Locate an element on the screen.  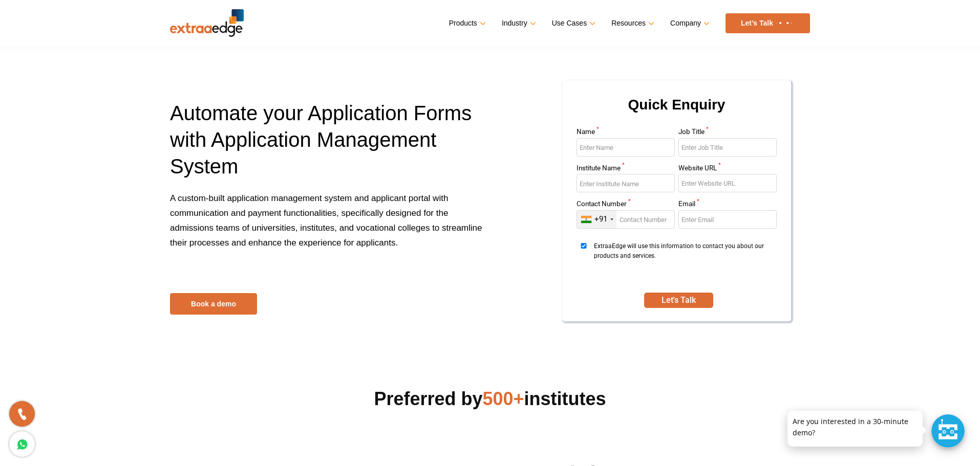
label: Contact Number is located at coordinates (625, 205).